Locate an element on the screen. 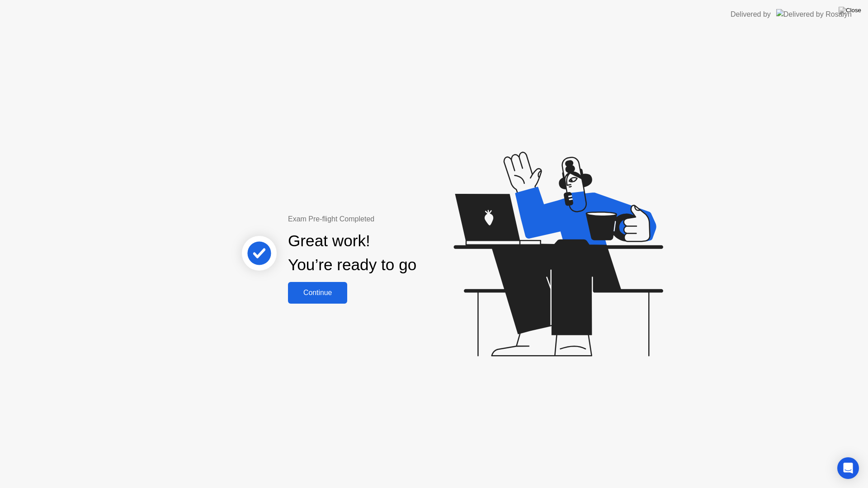 This screenshot has width=868, height=488. button: Continue is located at coordinates (317, 293).